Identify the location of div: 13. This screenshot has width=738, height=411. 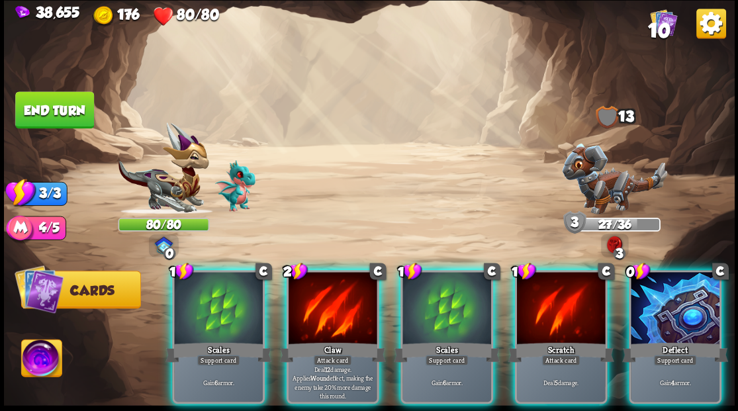
(614, 117).